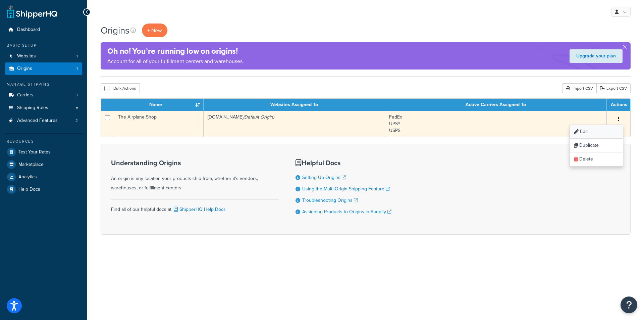  I want to click on div: Manage Shipping, so click(44, 84).